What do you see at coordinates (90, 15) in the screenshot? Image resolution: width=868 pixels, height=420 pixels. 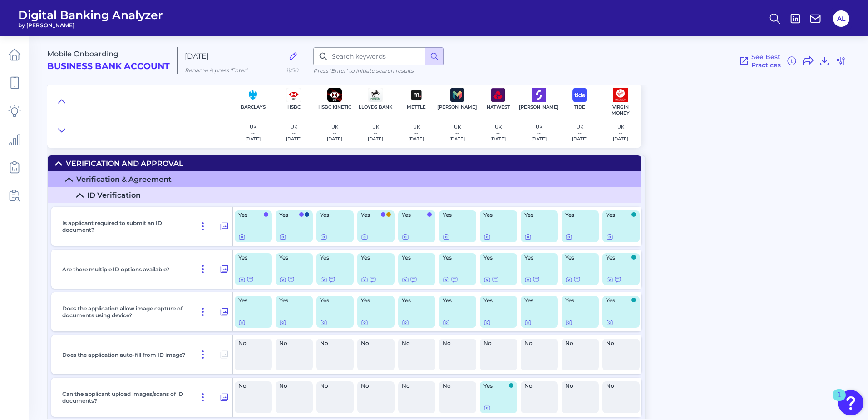 I see `span: Digital Banking Analyzer` at bounding box center [90, 15].